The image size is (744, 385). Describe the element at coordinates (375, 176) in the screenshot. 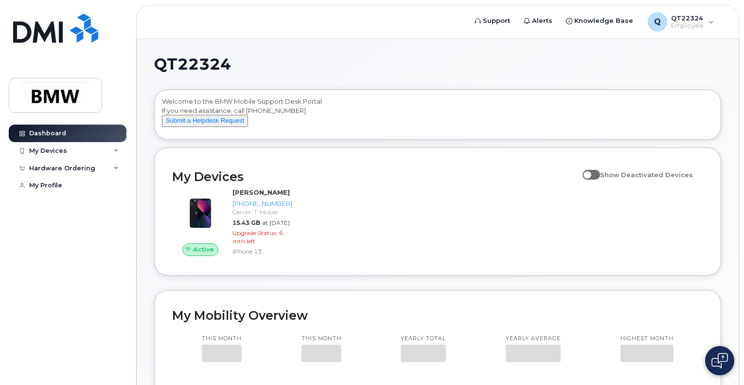

I see `h2: My Devices` at that location.